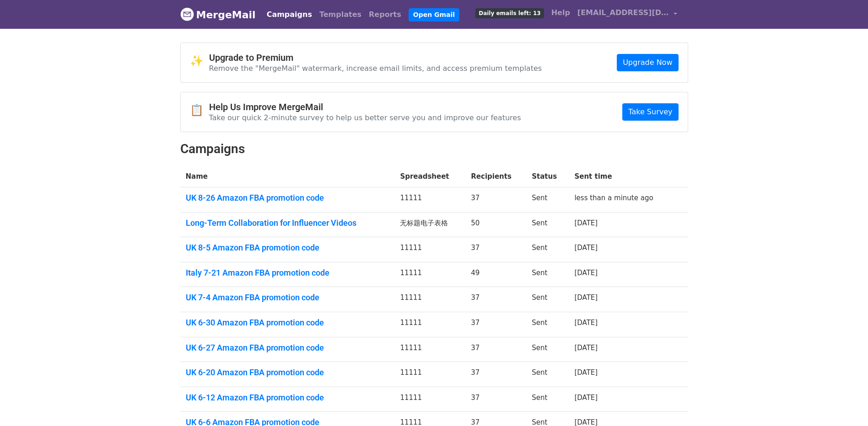 This screenshot has height=426, width=868. What do you see at coordinates (434, 149) in the screenshot?
I see `h2: Campaigns` at bounding box center [434, 149].